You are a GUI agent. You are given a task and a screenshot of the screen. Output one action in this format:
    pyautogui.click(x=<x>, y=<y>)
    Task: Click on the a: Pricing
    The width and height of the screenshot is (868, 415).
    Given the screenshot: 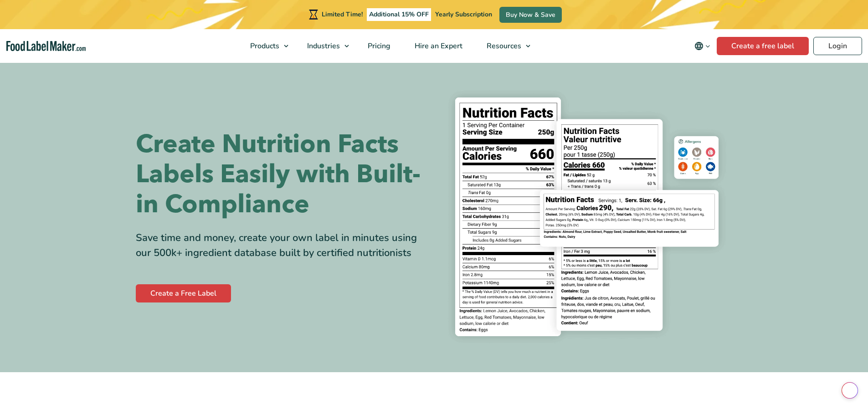 What is the action you would take?
    pyautogui.click(x=378, y=46)
    